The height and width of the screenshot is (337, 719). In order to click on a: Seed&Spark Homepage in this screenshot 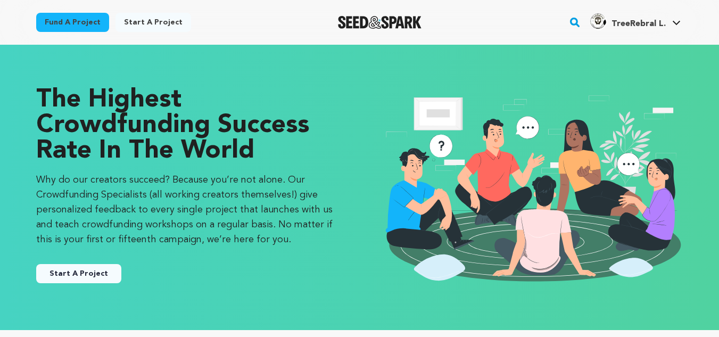, I will do `click(379, 22)`.